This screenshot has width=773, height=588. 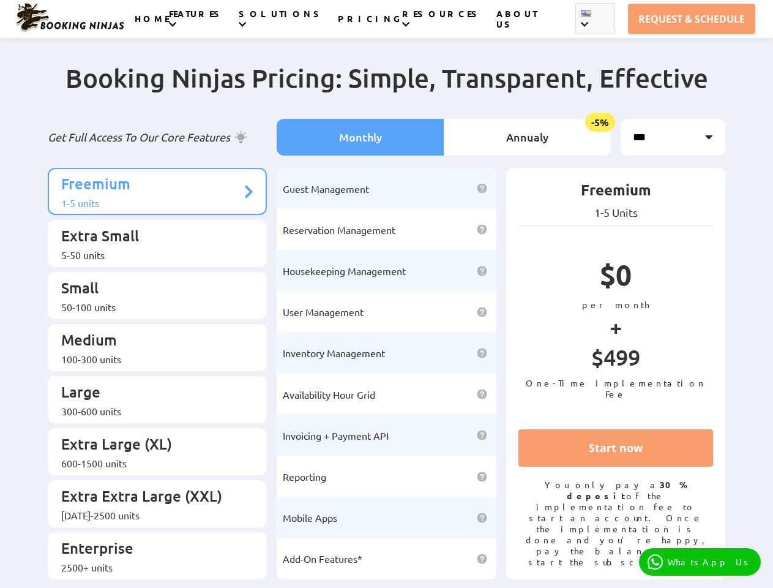 I want to click on div: 100-300 units, so click(x=151, y=359).